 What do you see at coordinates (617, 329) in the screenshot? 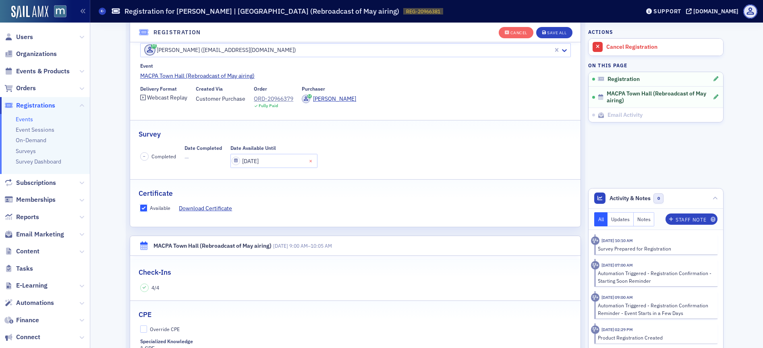
I see `time: 6/9/2025 02:29 PM` at bounding box center [617, 329].